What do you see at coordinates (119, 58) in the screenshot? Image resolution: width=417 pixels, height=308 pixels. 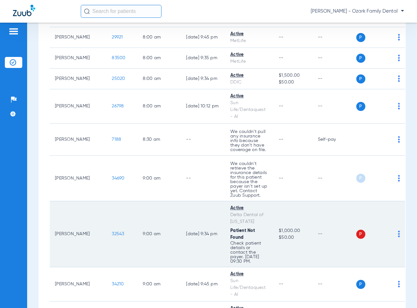 I see `span: 83500` at bounding box center [119, 58].